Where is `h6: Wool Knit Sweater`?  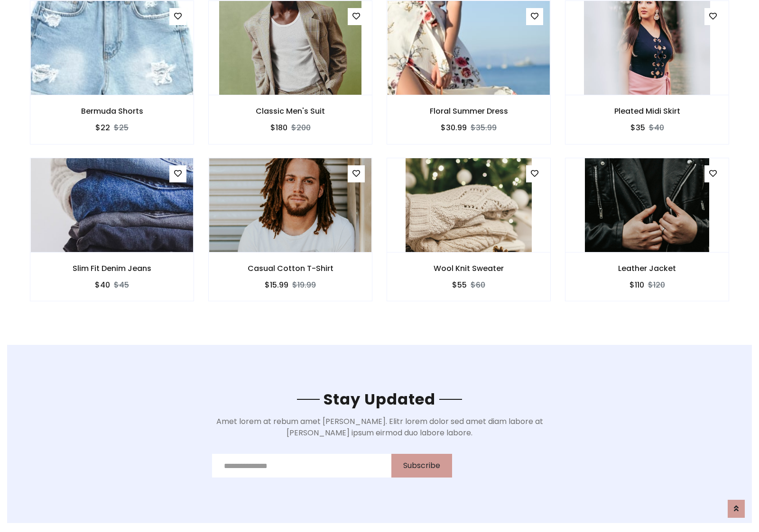
h6: Wool Knit Sweater is located at coordinates (469, 268).